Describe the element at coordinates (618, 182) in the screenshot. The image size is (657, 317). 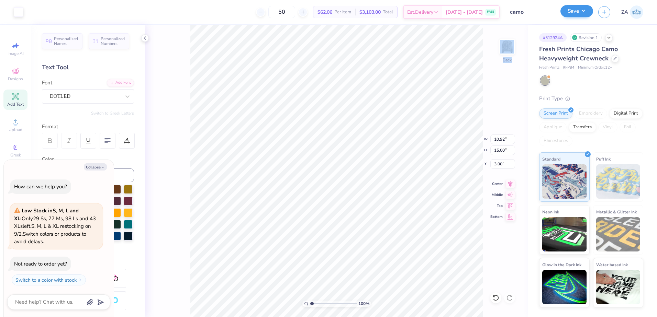
I see `img: Puff Ink` at that location.